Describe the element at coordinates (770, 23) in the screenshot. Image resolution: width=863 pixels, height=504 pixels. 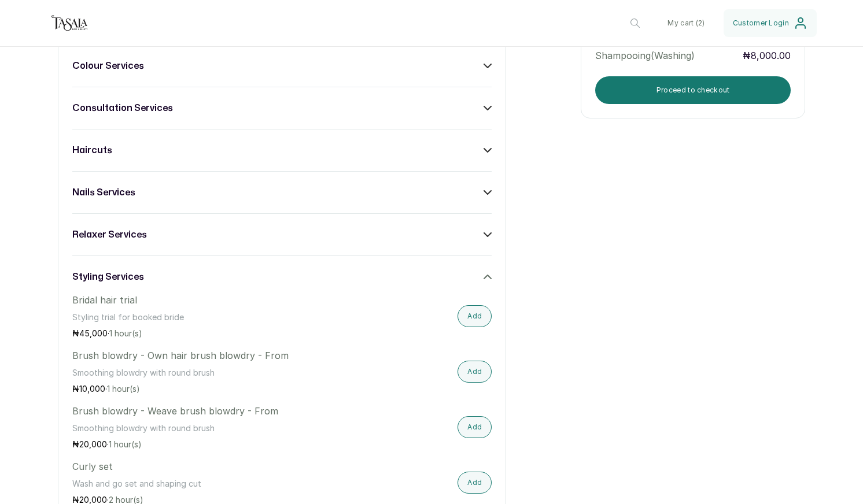
I see `button: Customer Login` at that location.